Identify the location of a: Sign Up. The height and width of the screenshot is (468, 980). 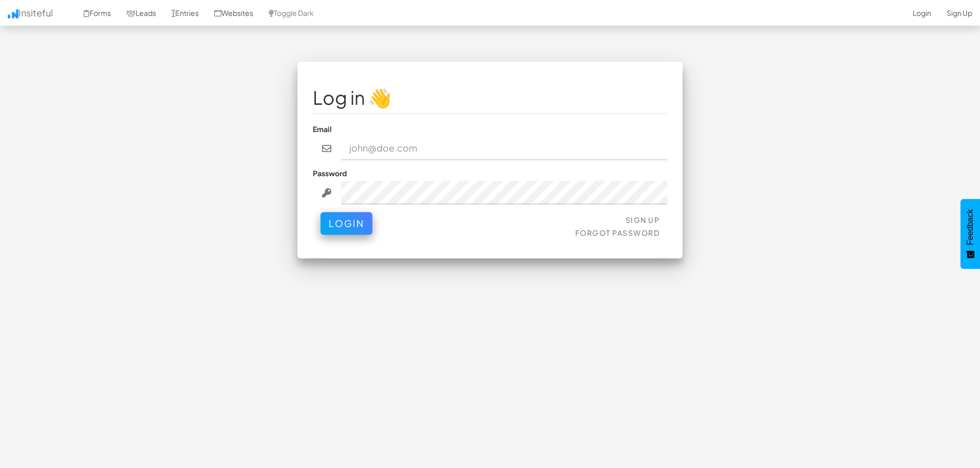
(643, 220).